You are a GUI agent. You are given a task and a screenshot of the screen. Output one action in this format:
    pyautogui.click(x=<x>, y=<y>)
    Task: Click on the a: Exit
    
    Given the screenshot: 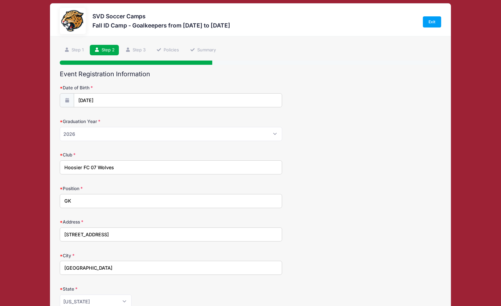 What is the action you would take?
    pyautogui.click(x=432, y=22)
    